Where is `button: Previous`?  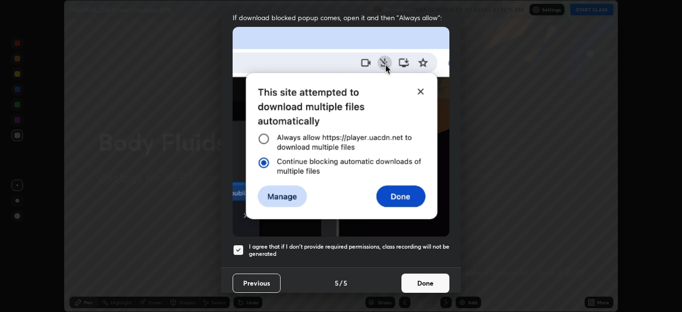
button: Previous is located at coordinates (257, 283).